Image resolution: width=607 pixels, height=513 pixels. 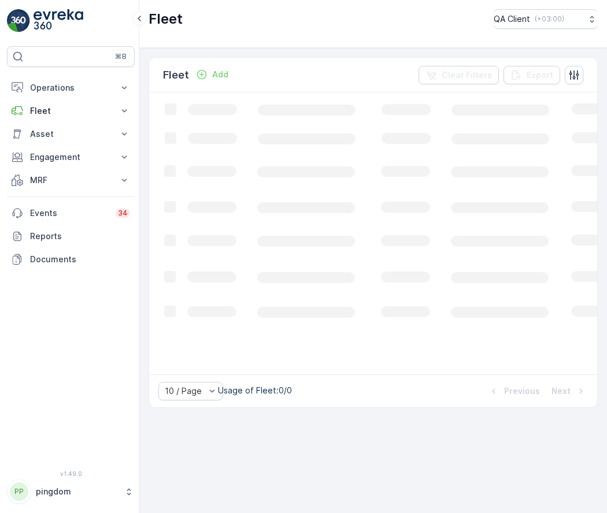 I want to click on p: Events, so click(x=69, y=213).